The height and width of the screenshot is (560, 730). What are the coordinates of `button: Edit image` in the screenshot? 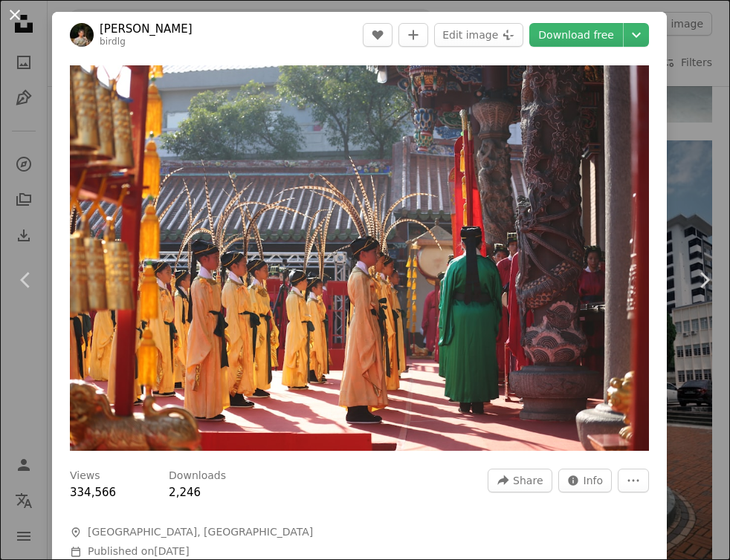 It's located at (479, 35).